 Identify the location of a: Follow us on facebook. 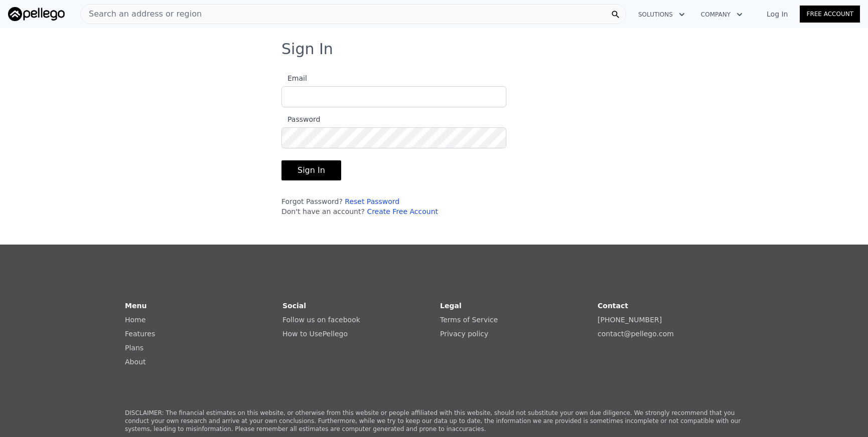
(321, 320).